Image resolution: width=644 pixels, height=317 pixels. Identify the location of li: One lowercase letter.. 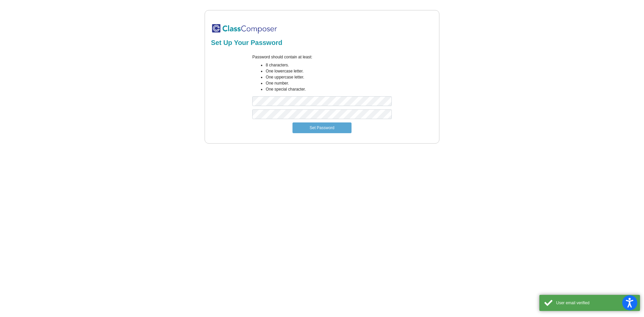
(329, 71).